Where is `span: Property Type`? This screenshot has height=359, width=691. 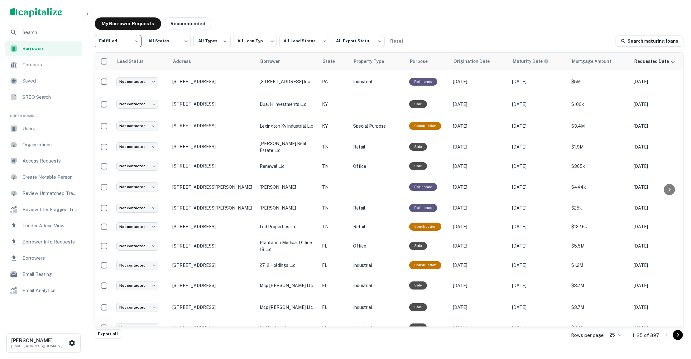 span: Property Type is located at coordinates (373, 61).